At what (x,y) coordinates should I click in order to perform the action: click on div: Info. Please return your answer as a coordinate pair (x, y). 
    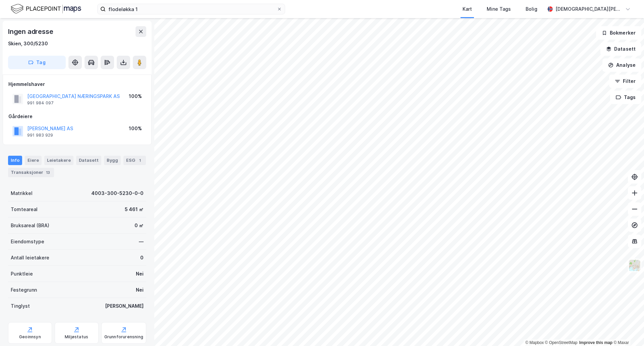
    Looking at the image, I should click on (15, 161).